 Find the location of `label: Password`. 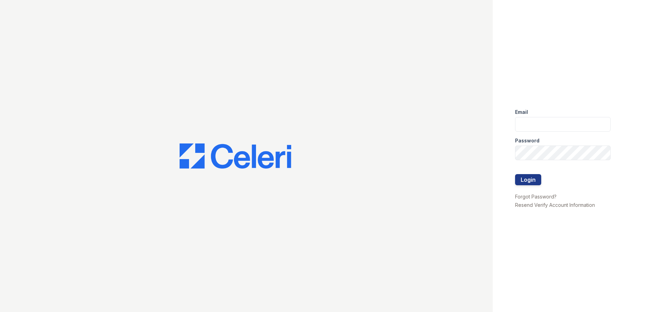

label: Password is located at coordinates (527, 141).